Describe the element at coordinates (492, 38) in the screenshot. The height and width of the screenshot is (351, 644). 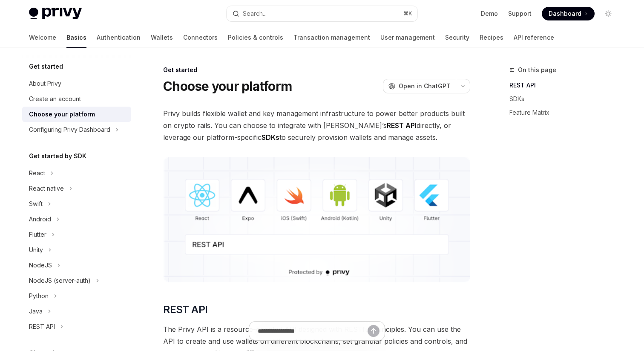
I see `a: Recipes` at that location.